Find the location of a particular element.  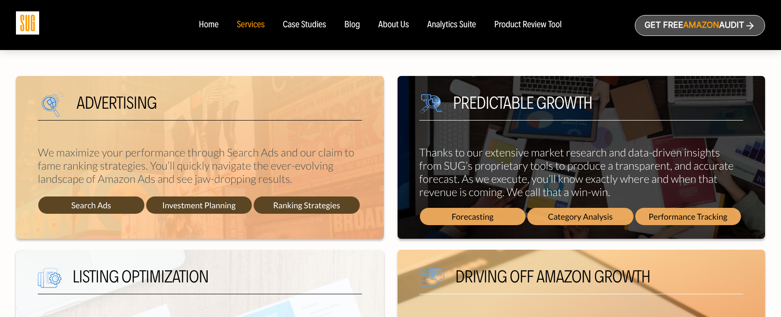

a: Product Review Tool is located at coordinates (528, 25).